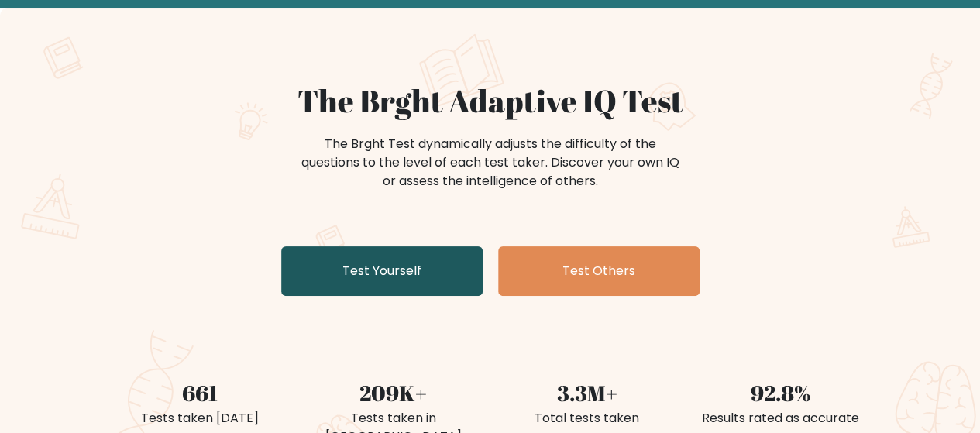 Image resolution: width=980 pixels, height=433 pixels. What do you see at coordinates (491, 163) in the screenshot?
I see `div: The Brght Test dynamically adjusts the difficulty of the questions to the level of each test take...` at bounding box center [491, 163].